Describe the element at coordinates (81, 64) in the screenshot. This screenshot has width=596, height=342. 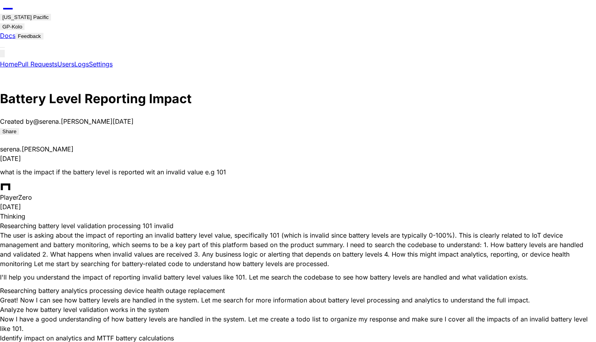
I see `span: Logs` at that location.